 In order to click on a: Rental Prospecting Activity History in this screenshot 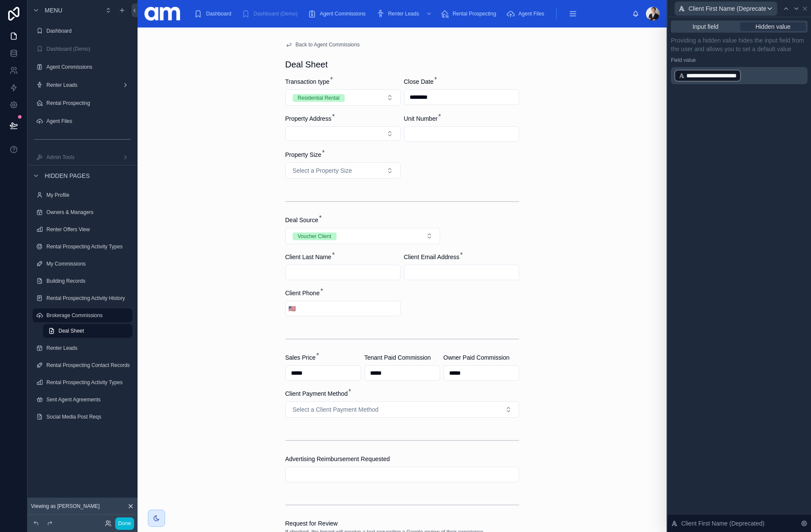, I will do `click(83, 298)`.